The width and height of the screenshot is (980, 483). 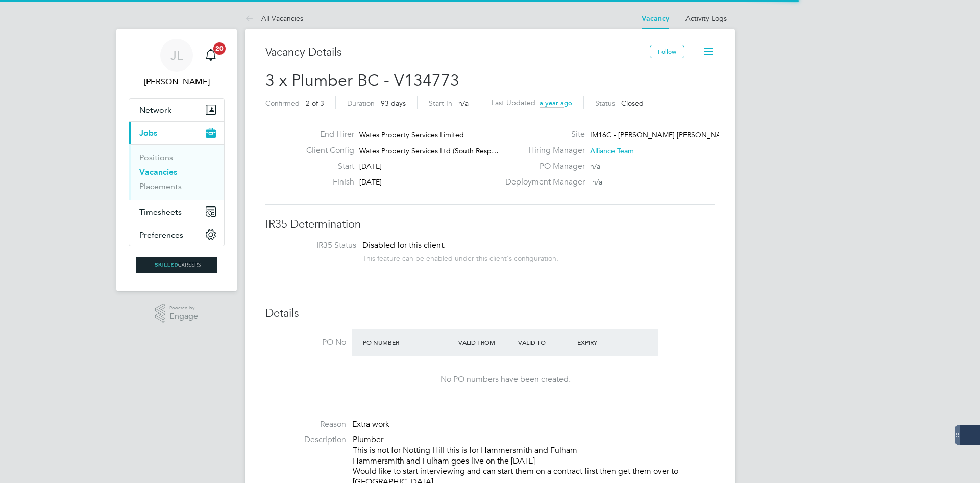 What do you see at coordinates (556, 103) in the screenshot?
I see `span: a year ago` at bounding box center [556, 103].